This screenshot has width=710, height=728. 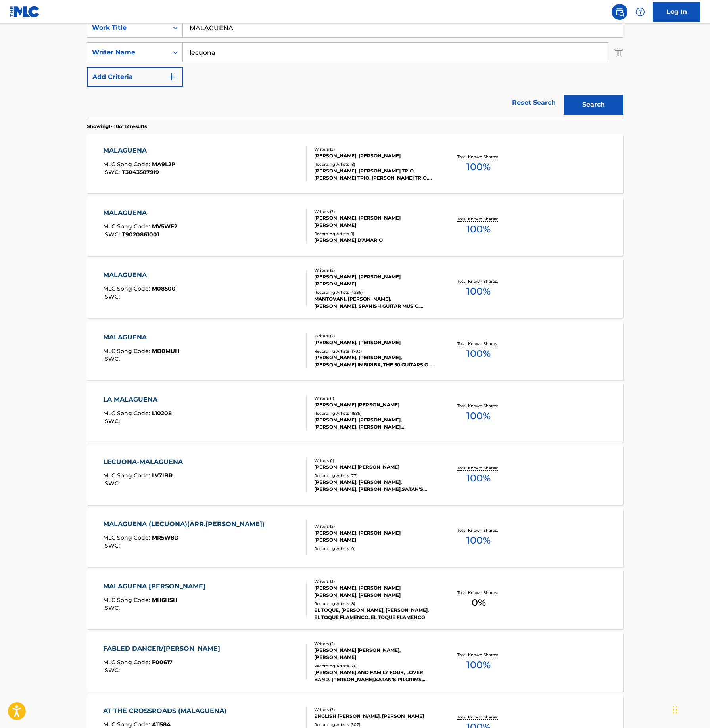 What do you see at coordinates (140, 234) in the screenshot?
I see `span: T9020861001` at bounding box center [140, 234].